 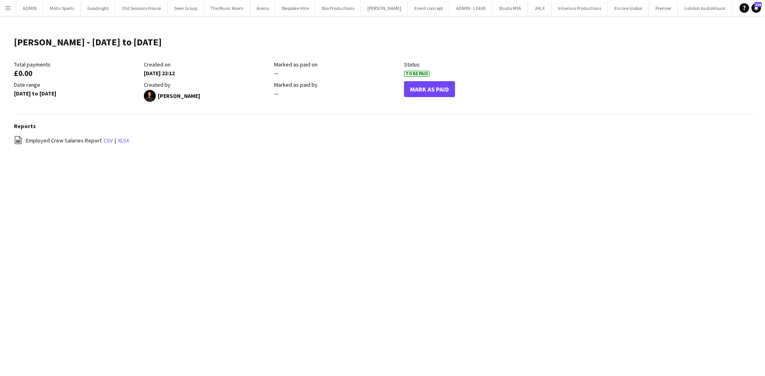 I want to click on button: The Music Room, so click(x=227, y=8).